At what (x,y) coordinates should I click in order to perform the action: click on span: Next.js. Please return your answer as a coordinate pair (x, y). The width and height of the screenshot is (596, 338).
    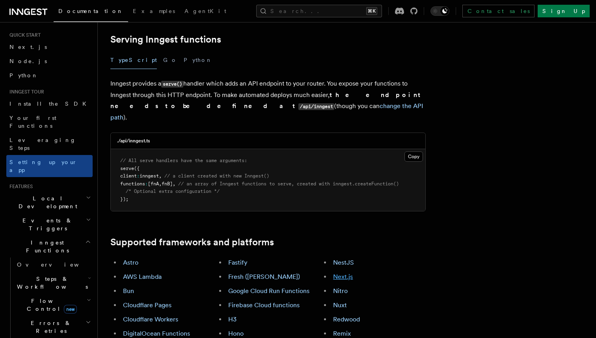
    Looking at the image, I should click on (28, 47).